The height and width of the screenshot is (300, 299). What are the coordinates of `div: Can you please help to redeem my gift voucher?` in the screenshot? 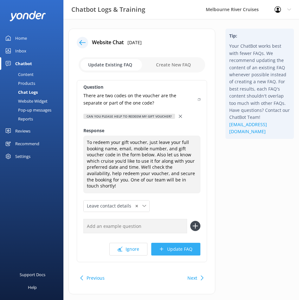 It's located at (129, 116).